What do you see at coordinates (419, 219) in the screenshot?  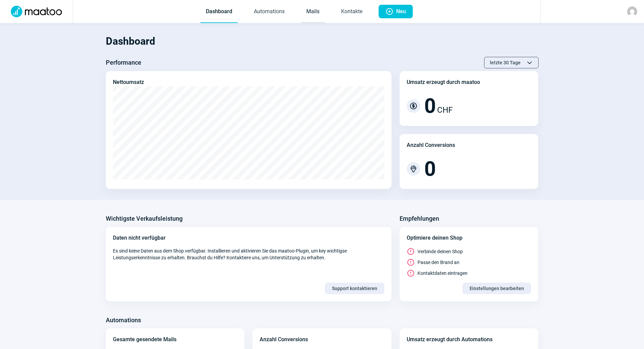 I see `h3: Empfehlungen` at bounding box center [419, 219].